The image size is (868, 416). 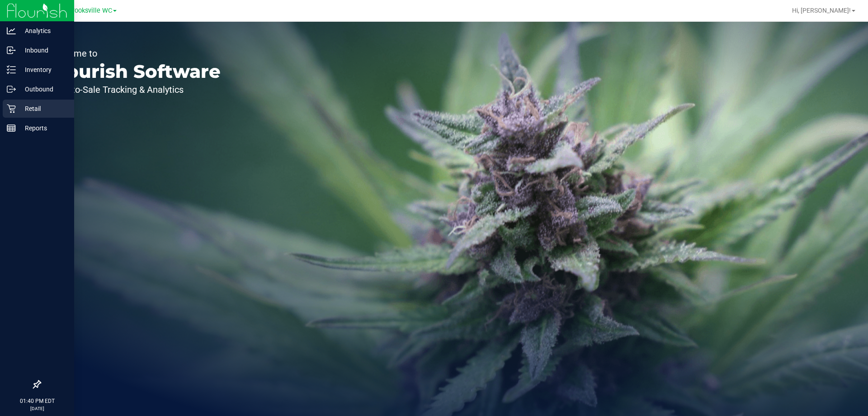 I want to click on inline-svg: Inventory, so click(x=11, y=70).